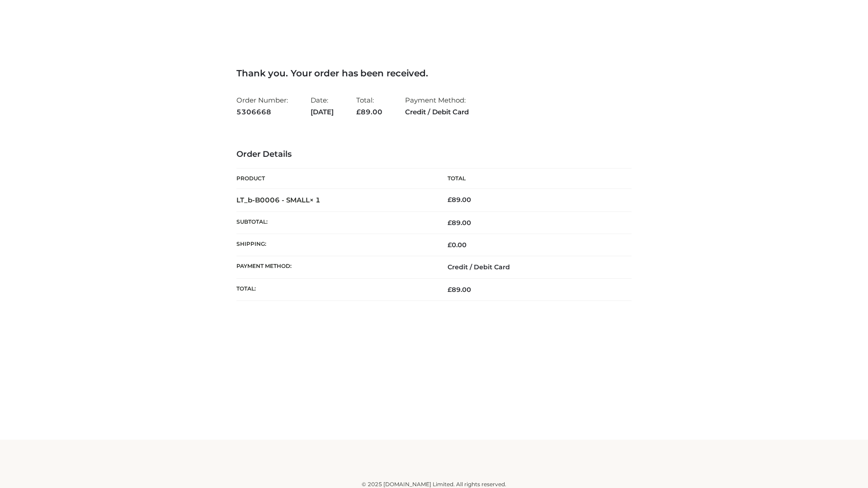  Describe the element at coordinates (335, 267) in the screenshot. I see `th: Payment method:` at that location.